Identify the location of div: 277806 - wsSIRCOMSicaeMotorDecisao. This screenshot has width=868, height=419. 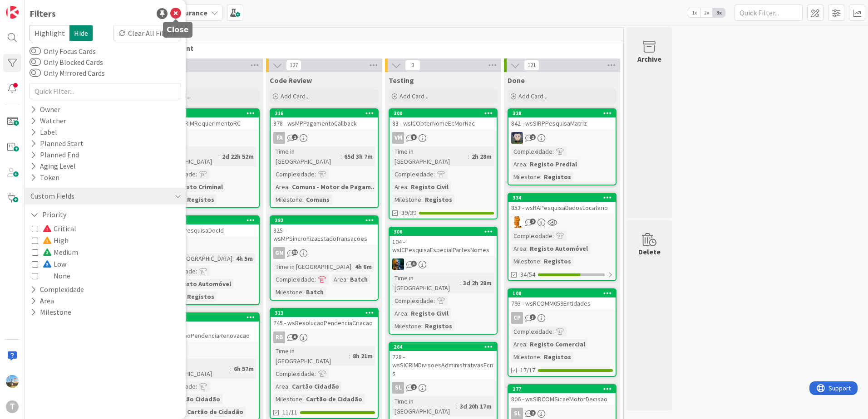
(562, 395).